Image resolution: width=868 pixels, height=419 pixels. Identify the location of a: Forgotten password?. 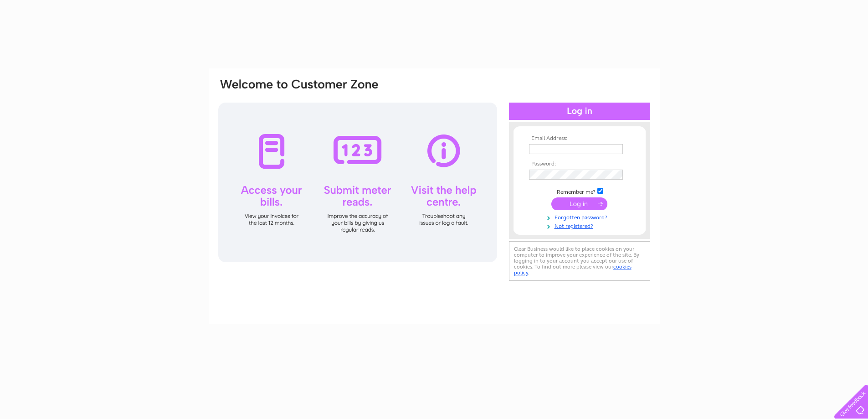
(580, 217).